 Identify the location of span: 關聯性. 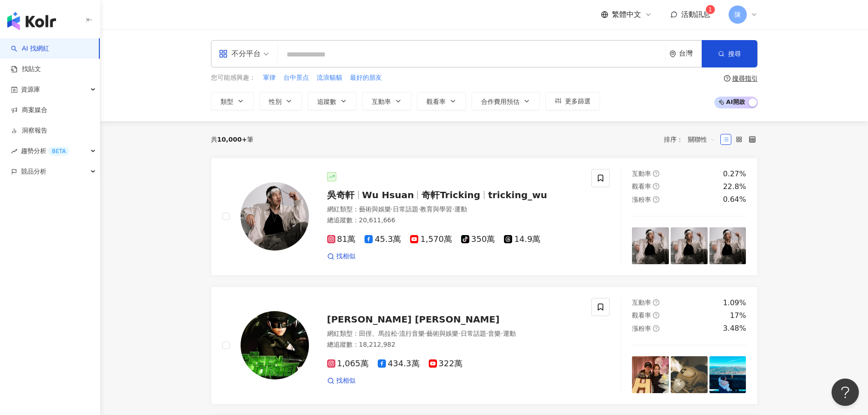
(702, 140).